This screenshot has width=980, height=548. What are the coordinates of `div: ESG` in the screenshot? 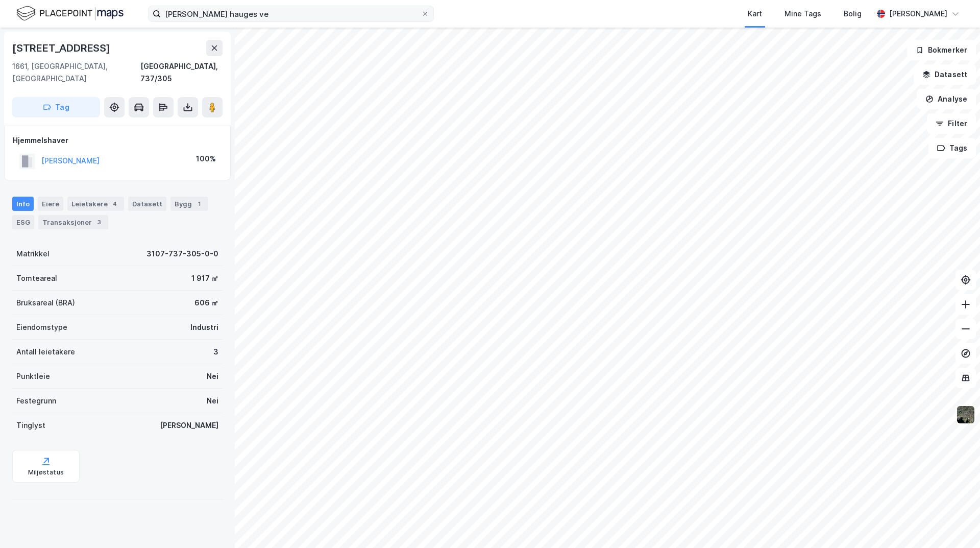 It's located at (23, 222).